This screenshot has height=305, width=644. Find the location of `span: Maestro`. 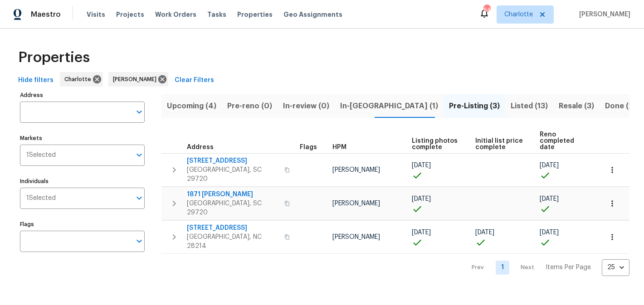

span: Maestro is located at coordinates (46, 15).